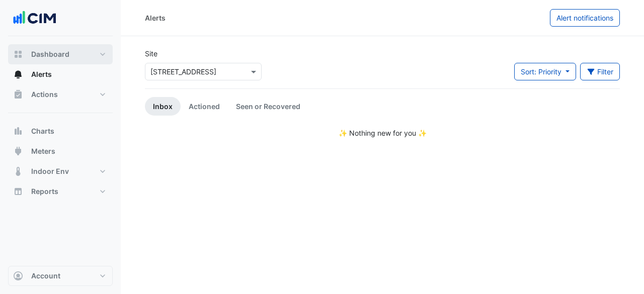 The image size is (644, 294). I want to click on a: Inbox, so click(163, 106).